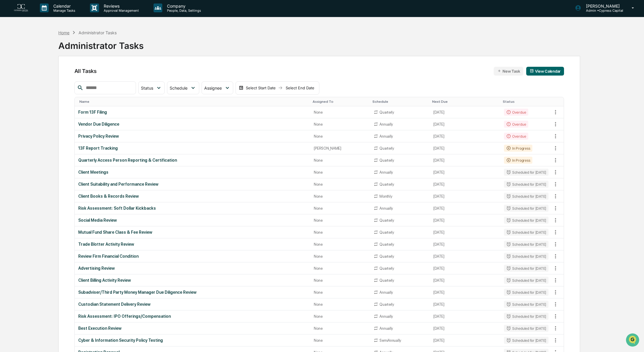  I want to click on span: Schedule, so click(179, 88).